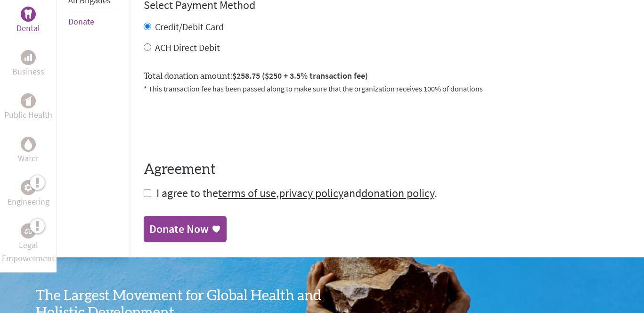 The image size is (644, 313). I want to click on img: Public Health, so click(28, 101).